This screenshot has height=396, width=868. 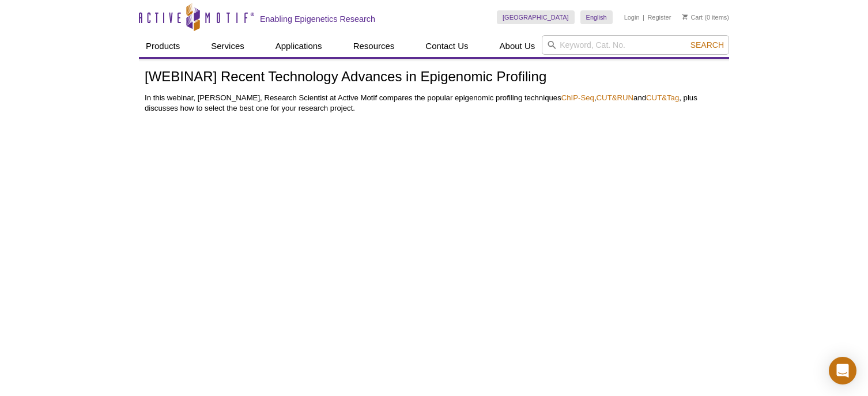 I want to click on a: Login, so click(x=632, y=17).